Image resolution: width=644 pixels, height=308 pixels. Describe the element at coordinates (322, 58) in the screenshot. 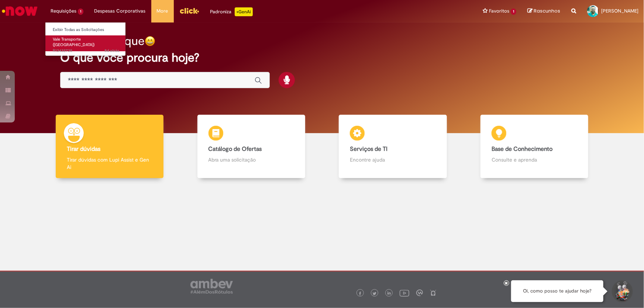

I see `h2: O que você procura hoje?` at that location.